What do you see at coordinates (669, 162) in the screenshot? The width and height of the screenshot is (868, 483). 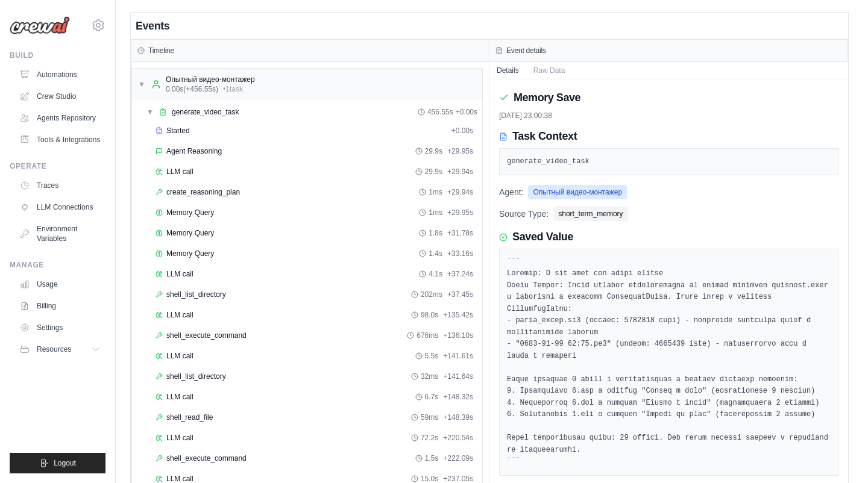 I see `pre: generate_video_task` at bounding box center [669, 162].